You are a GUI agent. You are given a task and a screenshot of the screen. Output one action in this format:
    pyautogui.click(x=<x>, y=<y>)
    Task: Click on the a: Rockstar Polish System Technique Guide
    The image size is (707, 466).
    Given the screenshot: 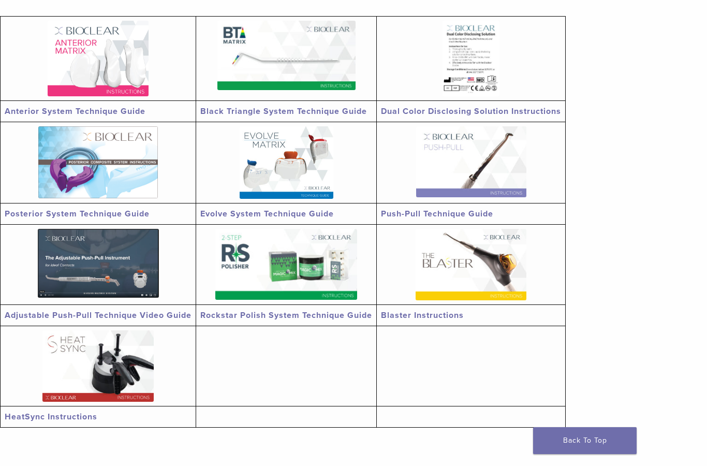 What is the action you would take?
    pyautogui.click(x=286, y=315)
    